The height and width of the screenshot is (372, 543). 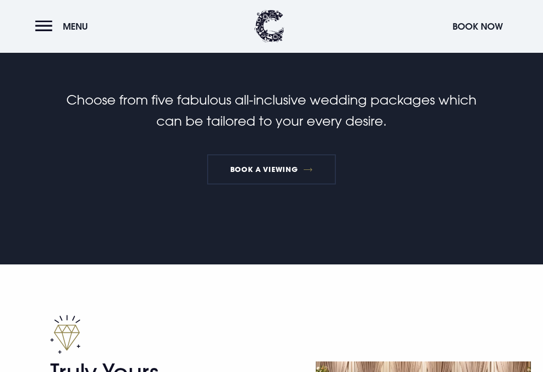 What do you see at coordinates (269, 26) in the screenshot?
I see `img: Clandeboye Lodge` at bounding box center [269, 26].